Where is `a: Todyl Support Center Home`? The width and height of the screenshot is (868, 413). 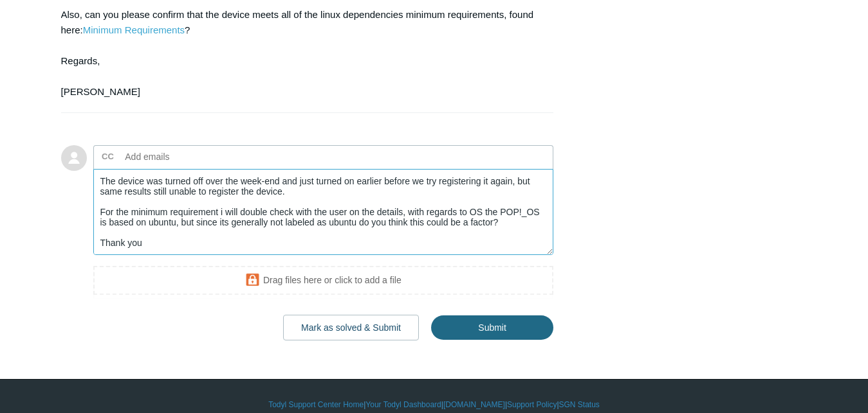 a: Todyl Support Center Home is located at coordinates (316, 405).